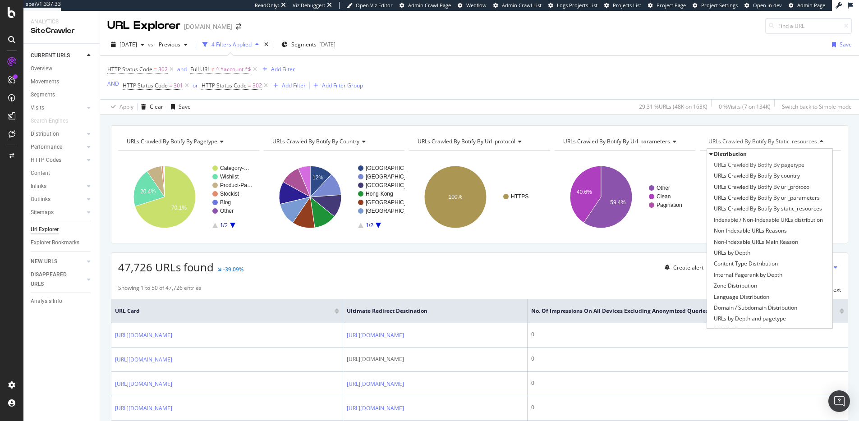 This screenshot has height=421, width=859. I want to click on span: URLs Crawled By Botify By url_protocol, so click(466, 141).